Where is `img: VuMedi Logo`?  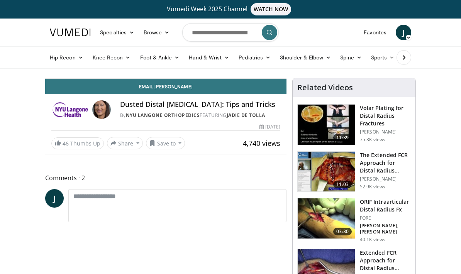 img: VuMedi Logo is located at coordinates (70, 32).